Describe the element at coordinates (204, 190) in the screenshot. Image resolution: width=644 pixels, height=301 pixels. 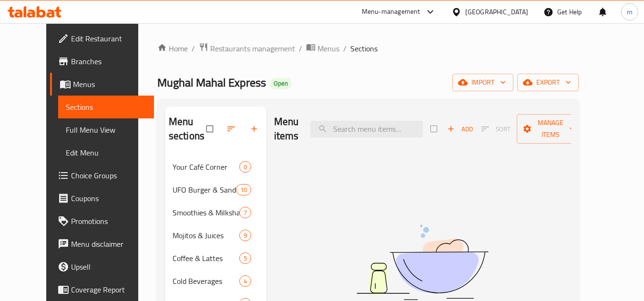
I see `div: UFO Burger & Sandwiches` at that location.